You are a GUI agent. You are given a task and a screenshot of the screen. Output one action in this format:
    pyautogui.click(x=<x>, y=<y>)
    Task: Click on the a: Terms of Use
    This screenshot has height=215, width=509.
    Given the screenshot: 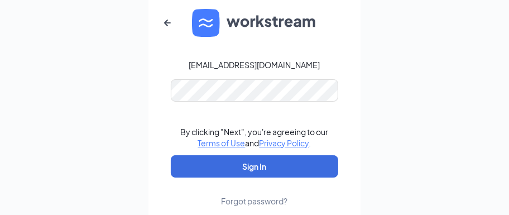 What is the action you would take?
    pyautogui.click(x=222, y=143)
    